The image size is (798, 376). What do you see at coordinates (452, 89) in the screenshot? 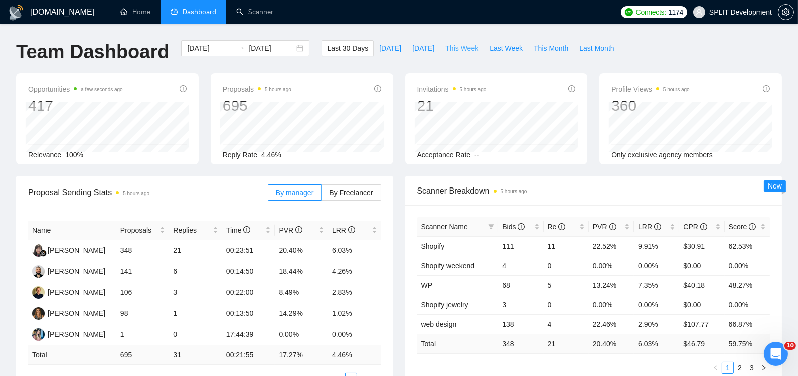
I see `span: Invitations` at bounding box center [452, 89].